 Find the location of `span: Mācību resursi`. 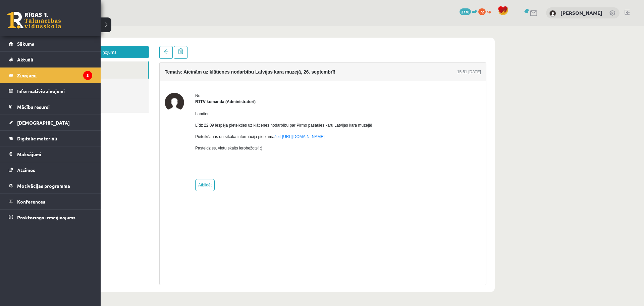

span: Mācību resursi is located at coordinates (33, 107).